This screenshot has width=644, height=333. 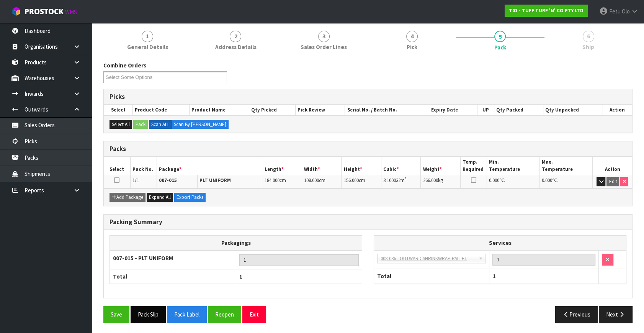 What do you see at coordinates (161, 110) in the screenshot?
I see `th: Product Code` at bounding box center [161, 110].